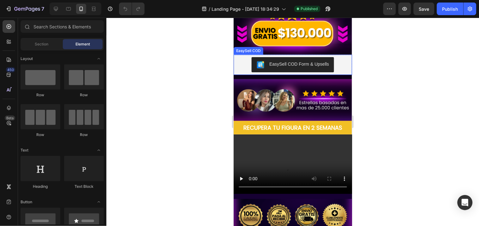  I want to click on span: Save, so click(424, 9).